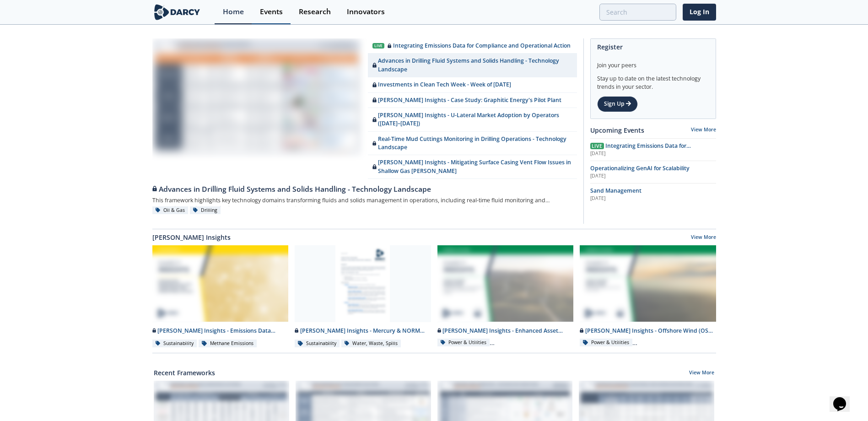 The width and height of the screenshot is (868, 421). Describe the element at coordinates (365, 200) in the screenshot. I see `div: This framework highlights key technology domains transforming fluids and solids management in ope...` at that location.